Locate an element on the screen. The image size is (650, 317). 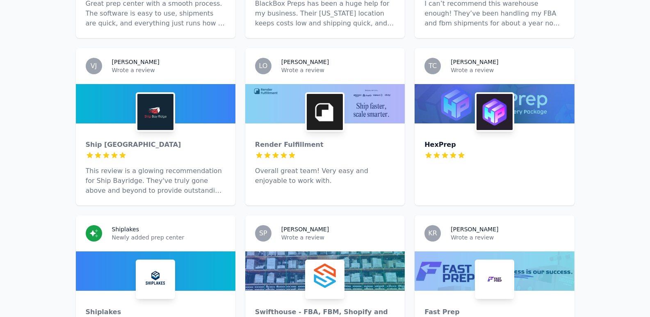
span: LO is located at coordinates (263, 66).